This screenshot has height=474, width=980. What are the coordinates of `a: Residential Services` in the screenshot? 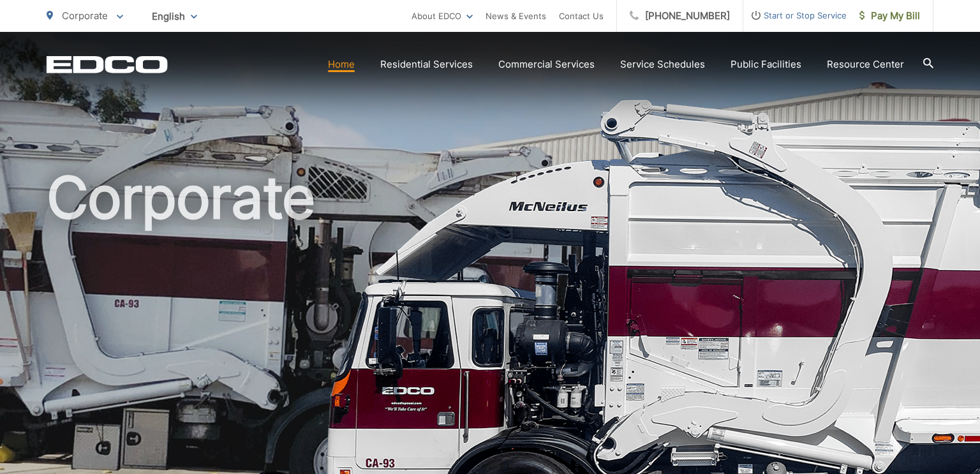 It's located at (426, 64).